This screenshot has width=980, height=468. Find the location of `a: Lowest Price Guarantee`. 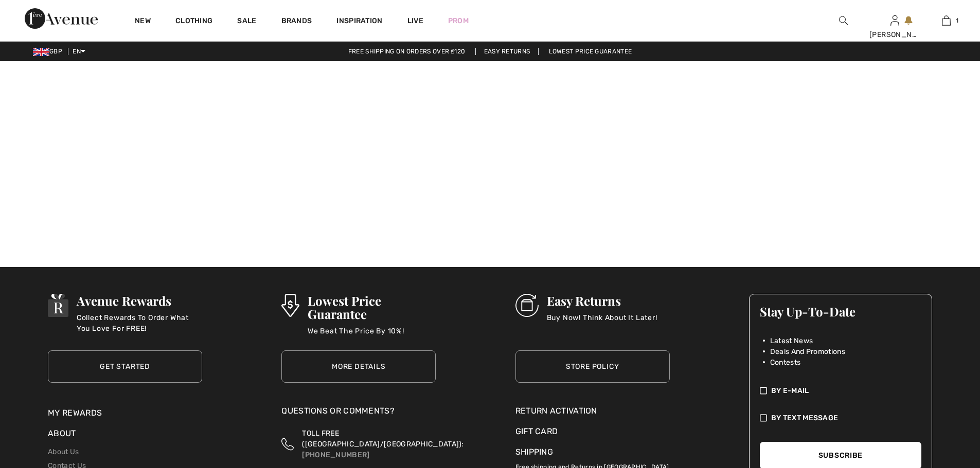

a: Lowest Price Guarantee is located at coordinates (590, 51).